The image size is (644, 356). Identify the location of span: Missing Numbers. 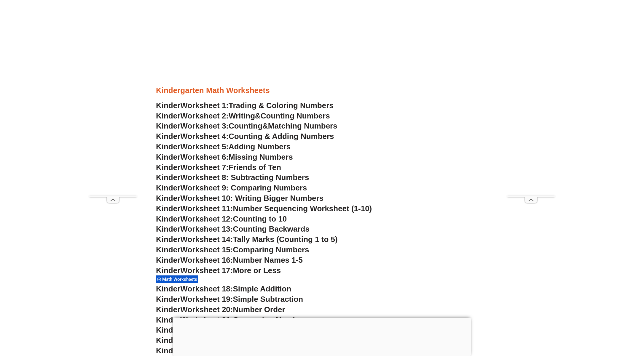
(260, 157).